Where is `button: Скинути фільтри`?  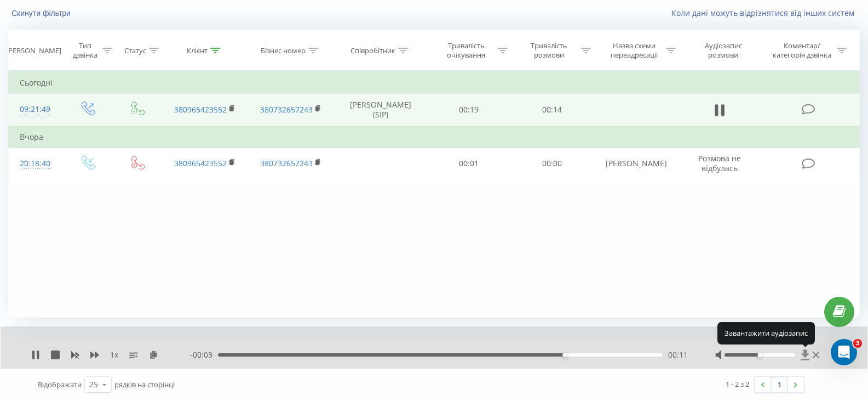
button: Скинути фільтри is located at coordinates (42, 13).